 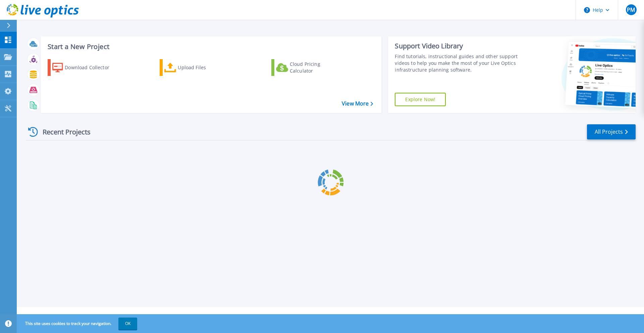 What do you see at coordinates (458, 63) in the screenshot?
I see `div: Find tutorials, instructional guides and other support videos to help you make the most of your L...` at bounding box center [458, 63].